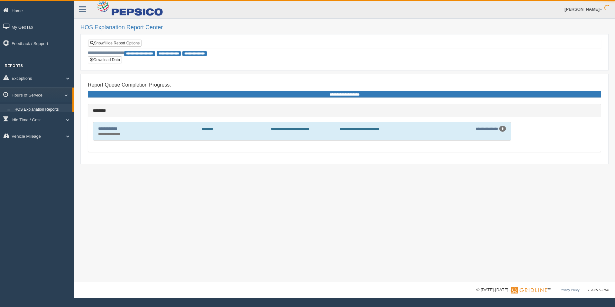 The height and width of the screenshot is (307, 615). I want to click on a: Show/Hide Report Options, so click(115, 43).